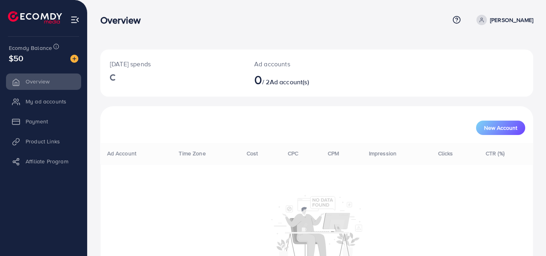 This screenshot has height=256, width=546. What do you see at coordinates (30, 48) in the screenshot?
I see `span: Ecomdy Balance` at bounding box center [30, 48].